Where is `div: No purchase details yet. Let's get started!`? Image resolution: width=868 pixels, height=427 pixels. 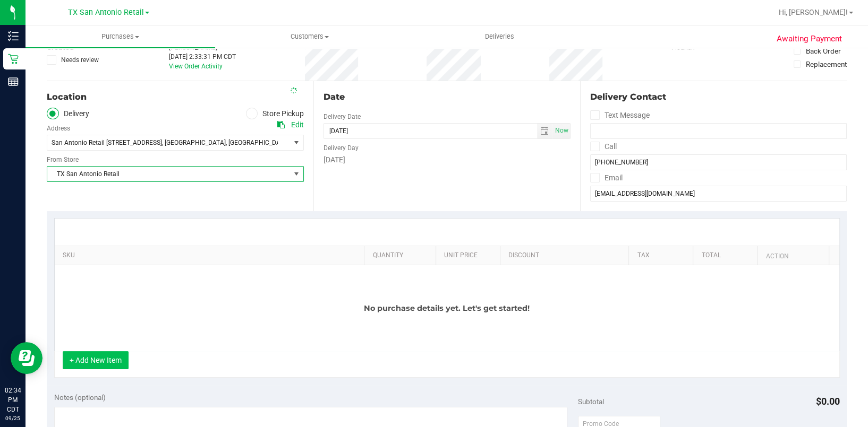 div: No purchase details yet. Let's get started! is located at coordinates (447, 308).